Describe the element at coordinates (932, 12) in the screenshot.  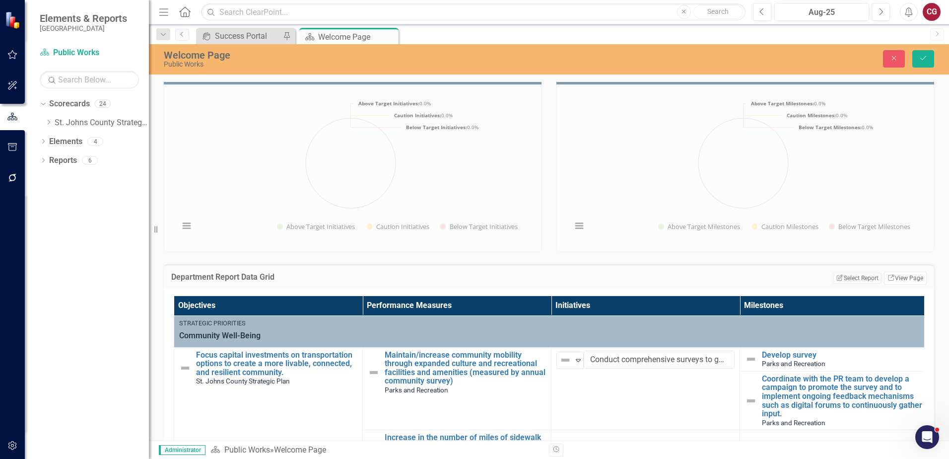
I see `button: CG` at that location.